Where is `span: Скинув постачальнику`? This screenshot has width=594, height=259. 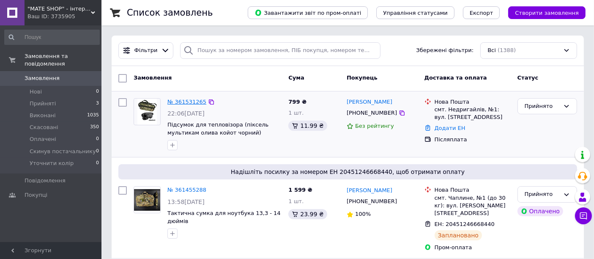
span: Скинув постачальнику is located at coordinates (63, 151).